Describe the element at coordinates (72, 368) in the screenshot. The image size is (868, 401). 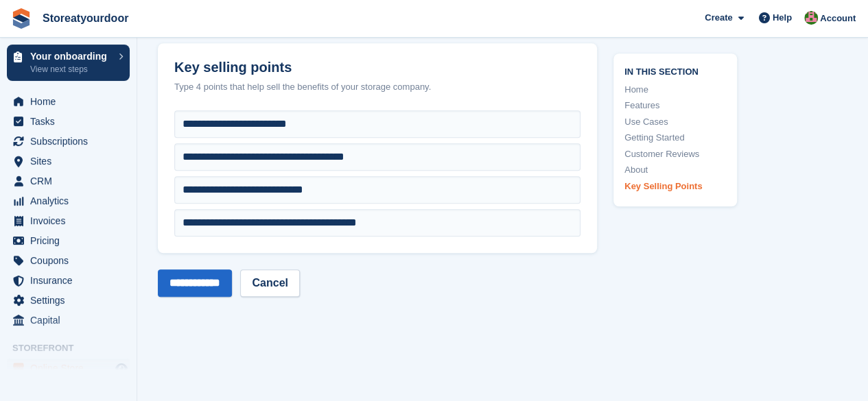
I see `span: Online Store` at that location.